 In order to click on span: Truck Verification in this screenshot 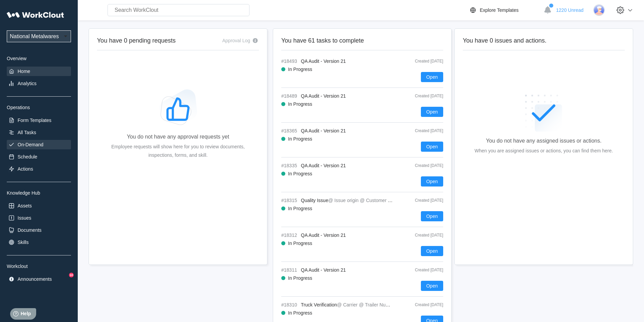, I will do `click(319, 305)`.